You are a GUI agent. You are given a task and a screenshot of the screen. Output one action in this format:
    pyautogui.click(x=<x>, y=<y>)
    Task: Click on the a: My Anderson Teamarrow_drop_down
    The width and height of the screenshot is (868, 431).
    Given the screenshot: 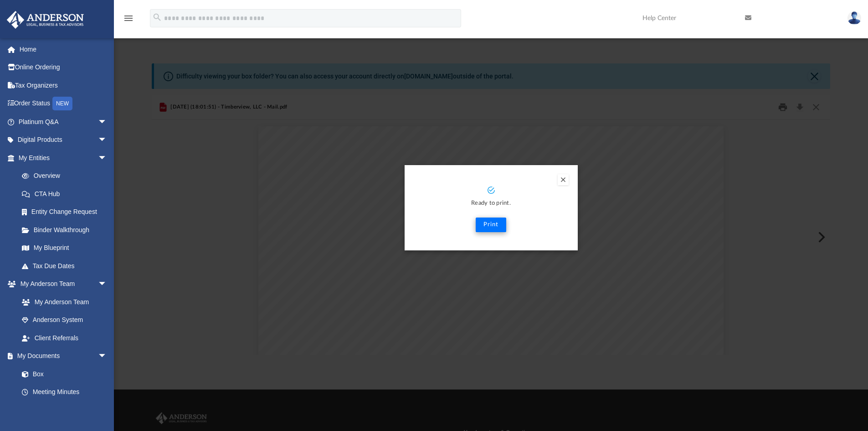 What is the action you would take?
    pyautogui.click(x=61, y=284)
    